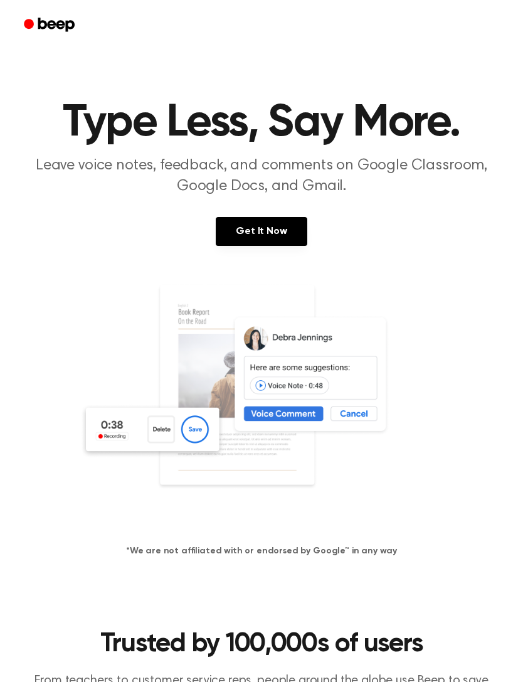 The width and height of the screenshot is (523, 682). I want to click on h4: *We are not affiliated with or endorsed by Google™ in any way, so click(262, 551).